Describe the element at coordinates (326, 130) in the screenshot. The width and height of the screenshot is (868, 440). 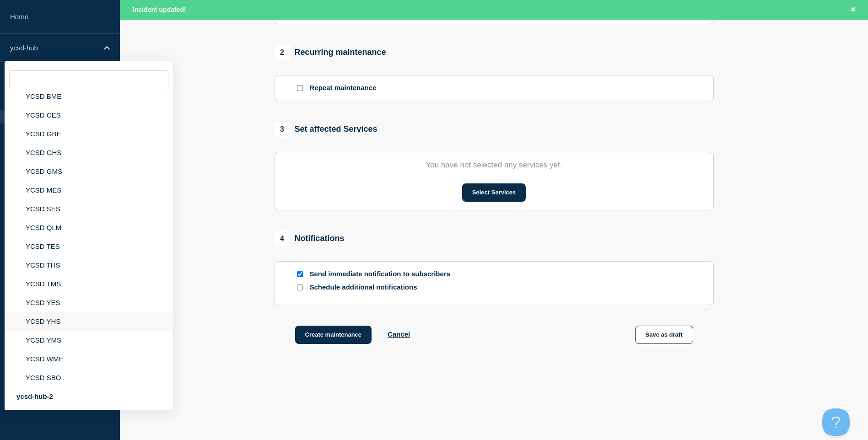
I see `div: Set affected Services` at that location.